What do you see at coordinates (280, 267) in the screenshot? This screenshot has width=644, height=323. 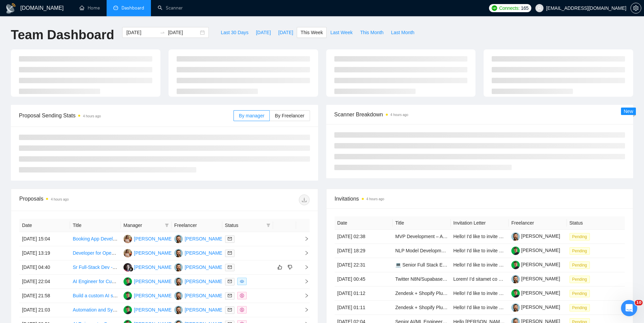 I see `span: like` at bounding box center [280, 267].